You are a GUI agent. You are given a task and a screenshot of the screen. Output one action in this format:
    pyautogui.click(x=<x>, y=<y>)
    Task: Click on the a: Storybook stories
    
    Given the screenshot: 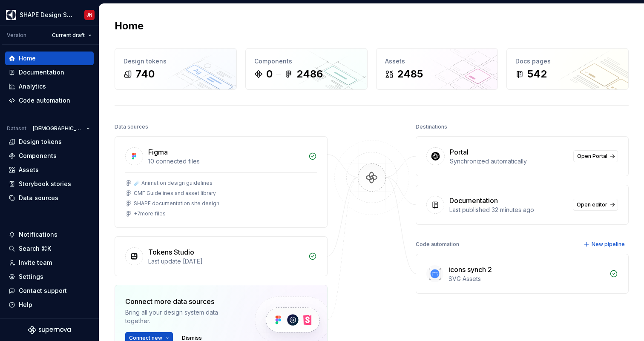 What is the action you would take?
    pyautogui.click(x=50, y=184)
    